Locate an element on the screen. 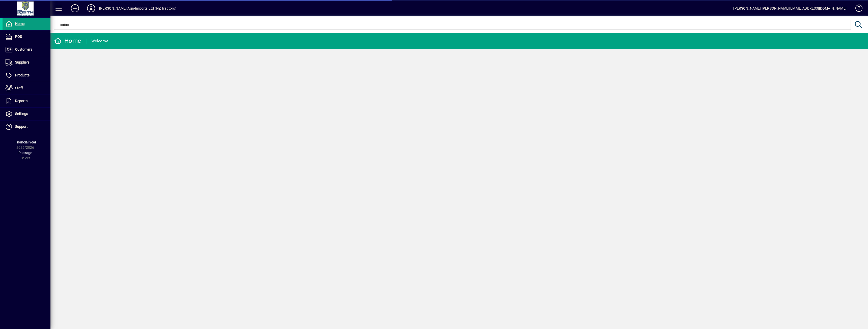 The height and width of the screenshot is (329, 868). span: POS is located at coordinates (18, 36).